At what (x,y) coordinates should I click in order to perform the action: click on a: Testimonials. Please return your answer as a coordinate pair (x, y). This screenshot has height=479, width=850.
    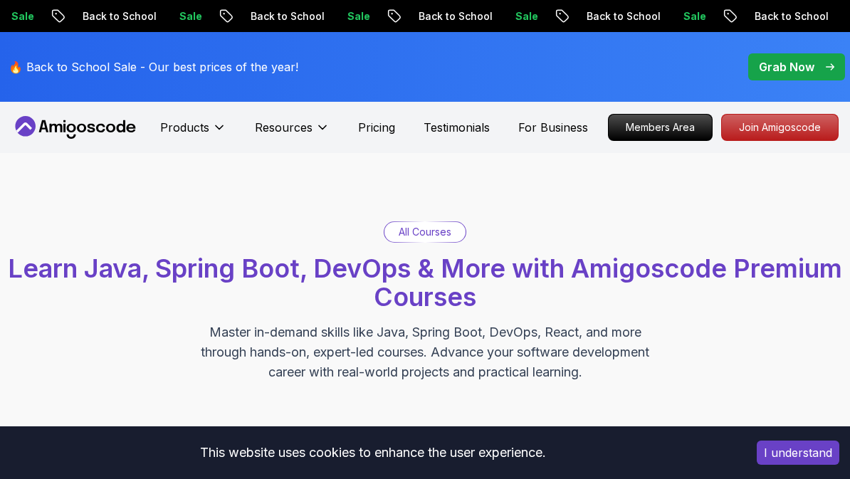
    Looking at the image, I should click on (456, 127).